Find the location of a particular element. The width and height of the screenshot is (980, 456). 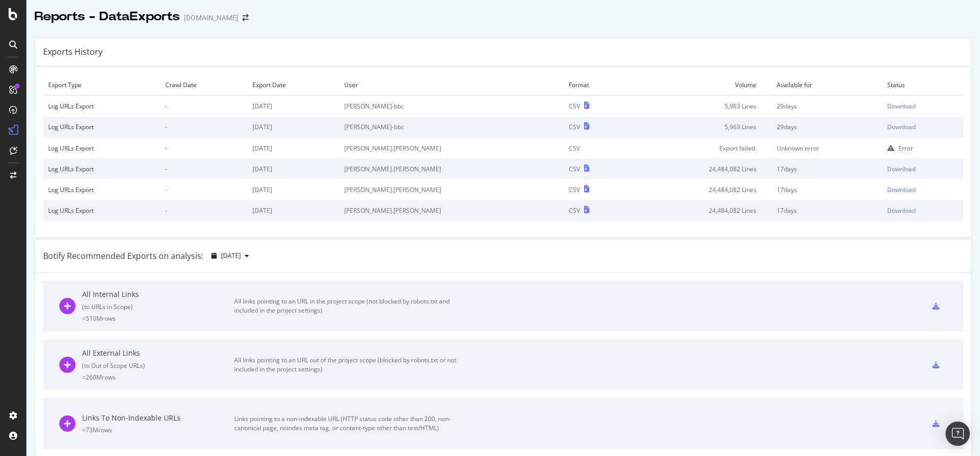

div: Error is located at coordinates (906, 148).